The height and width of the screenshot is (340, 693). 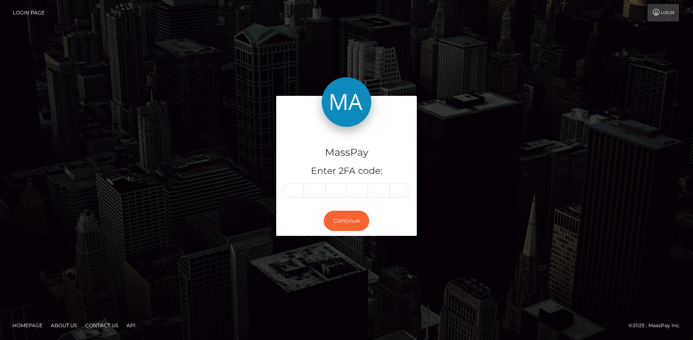 I want to click on a: Login Page, so click(x=29, y=13).